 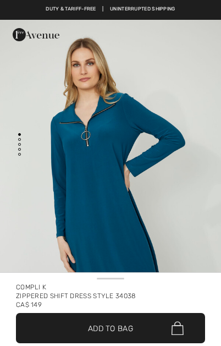 I want to click on div: Zippered Shift Dress Style 34038, so click(x=110, y=296).